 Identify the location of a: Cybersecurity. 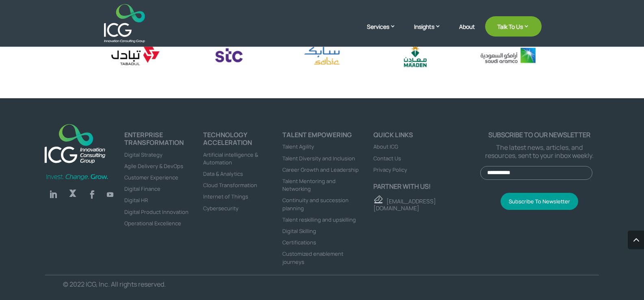
(221, 208).